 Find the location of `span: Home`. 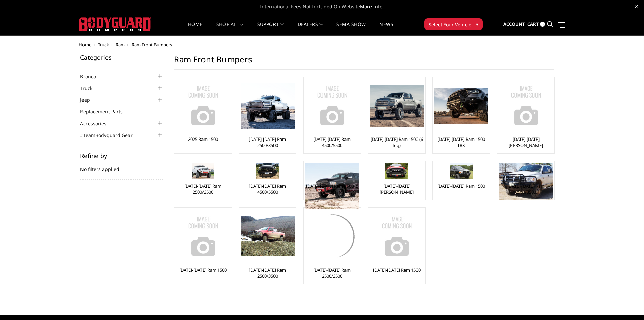

span: Home is located at coordinates (85, 45).